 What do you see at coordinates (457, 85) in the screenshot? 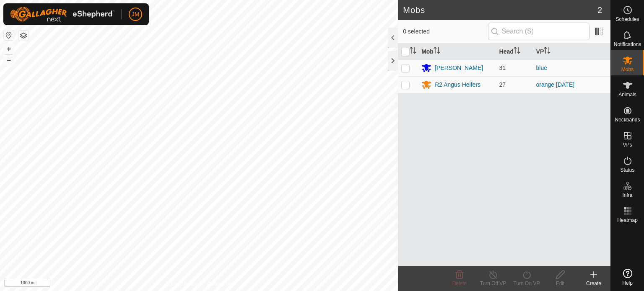
I see `div: R2 Angus Heifers` at bounding box center [457, 85].